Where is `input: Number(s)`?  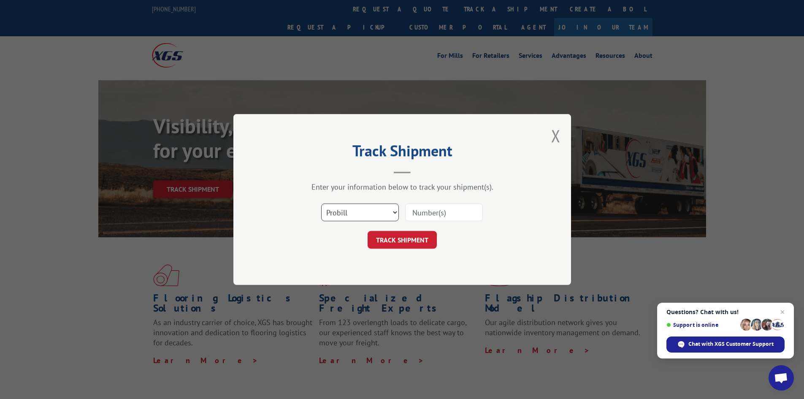
input: Number(s) is located at coordinates (444, 212).